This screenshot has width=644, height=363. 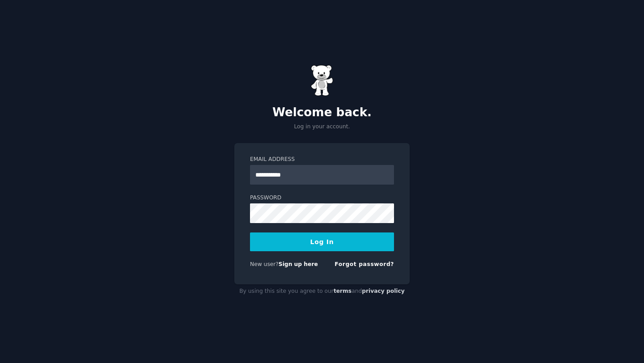 I want to click on a: terms, so click(x=343, y=291).